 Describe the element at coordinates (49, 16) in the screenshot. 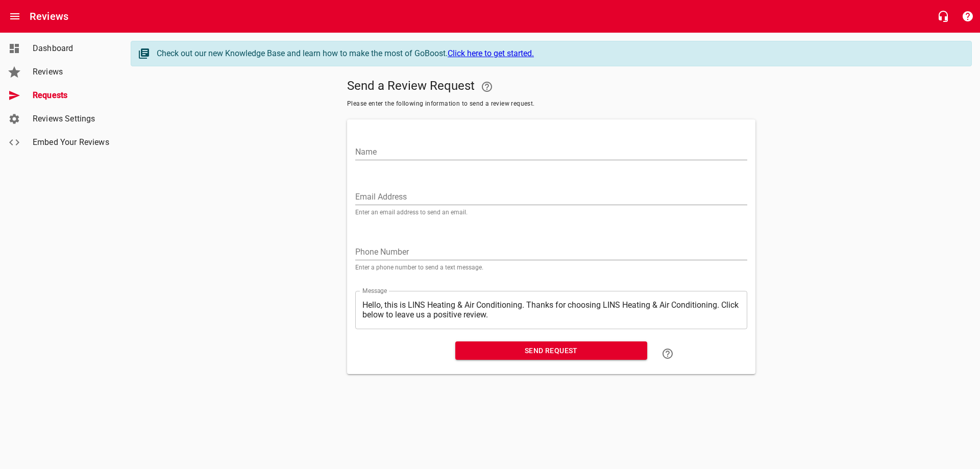

I see `h6: Reviews` at that location.